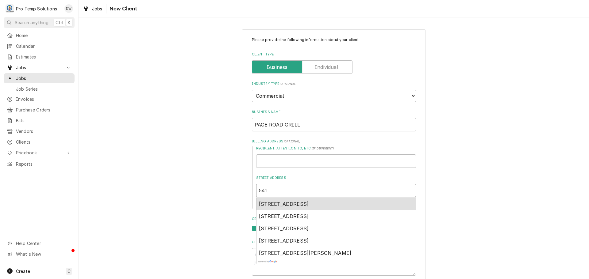 This screenshot has height=279, width=589. What do you see at coordinates (334, 243) in the screenshot?
I see `label: Client Notes` at bounding box center [334, 243].